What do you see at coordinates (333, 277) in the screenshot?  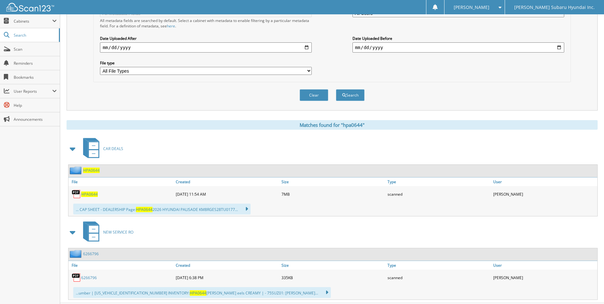 I see `div: 335KB` at bounding box center [333, 277].